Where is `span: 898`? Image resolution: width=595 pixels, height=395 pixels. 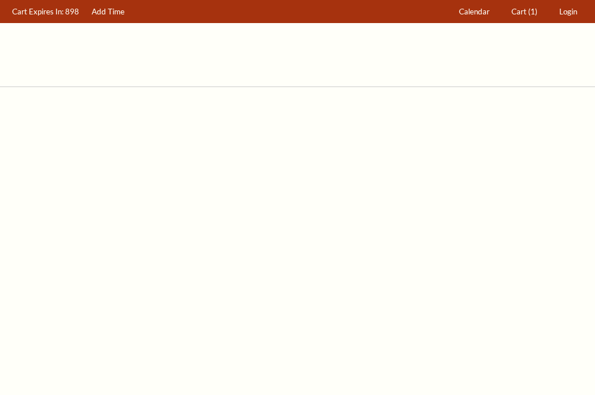
span: 898 is located at coordinates (72, 12).